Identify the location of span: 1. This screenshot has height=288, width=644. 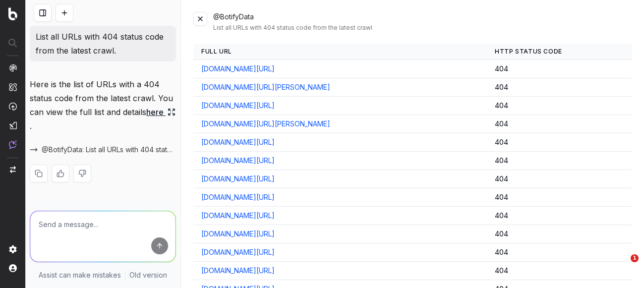
(635, 258).